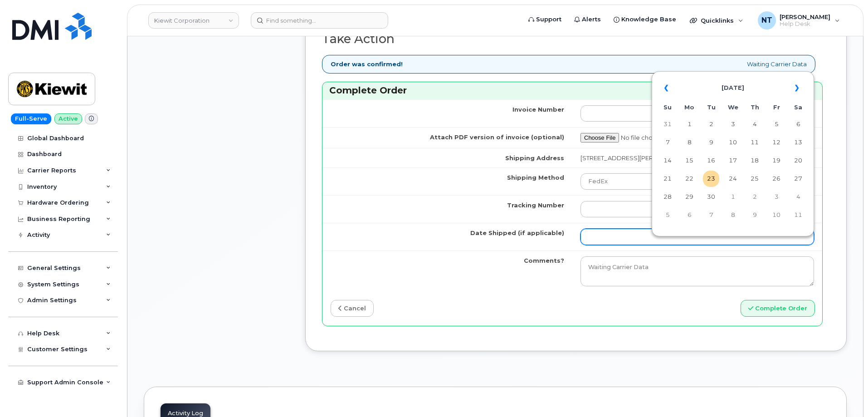 This screenshot has height=417, width=868. What do you see at coordinates (648, 19) in the screenshot?
I see `span: Knowledge Base` at bounding box center [648, 19].